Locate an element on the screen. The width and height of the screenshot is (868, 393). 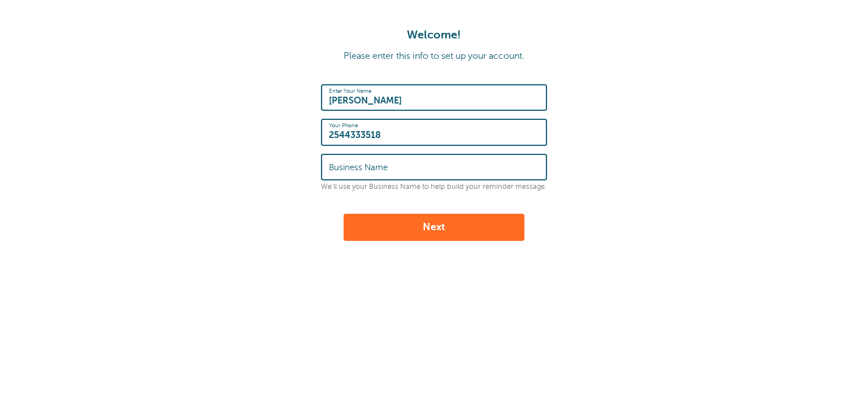
p: We'll use your Business Name to help build your reminder message. is located at coordinates (434, 187).